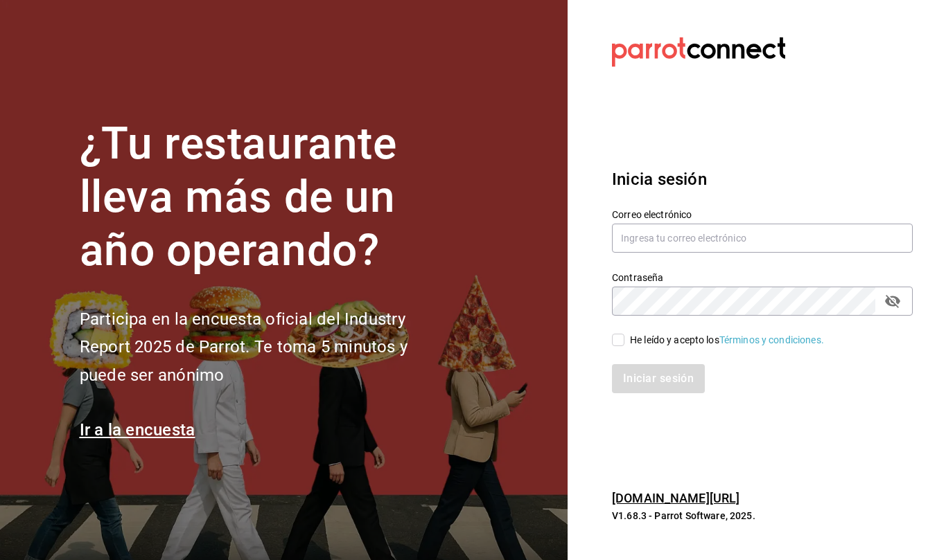 This screenshot has height=560, width=946. What do you see at coordinates (727, 340) in the screenshot?
I see `div: He leído y acepto los` at bounding box center [727, 340].